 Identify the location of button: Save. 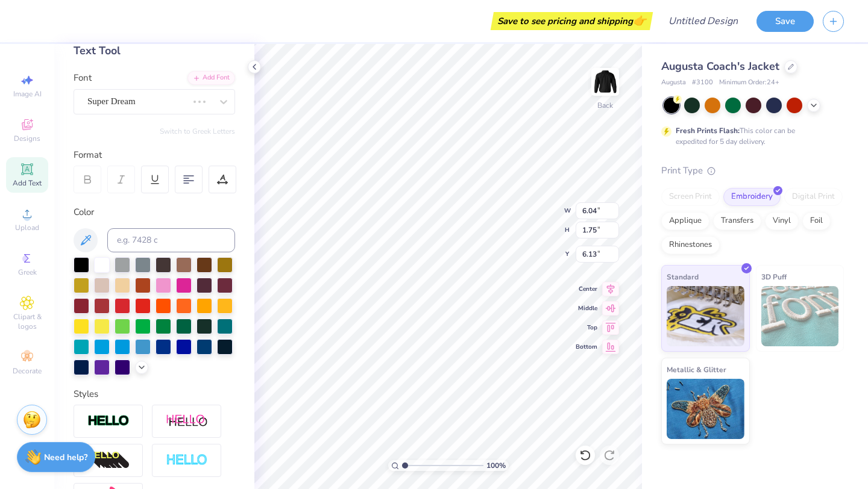
(785, 21).